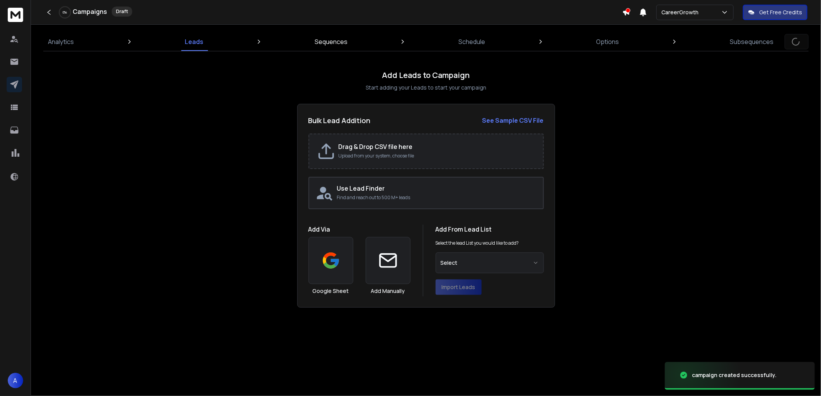 This screenshot has width=821, height=396. What do you see at coordinates (426, 88) in the screenshot?
I see `p: Start adding your Leads to start your campaign` at bounding box center [426, 88].